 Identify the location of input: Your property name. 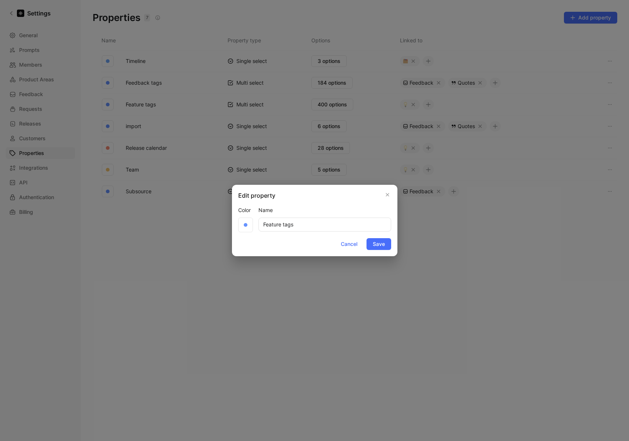
(325, 224).